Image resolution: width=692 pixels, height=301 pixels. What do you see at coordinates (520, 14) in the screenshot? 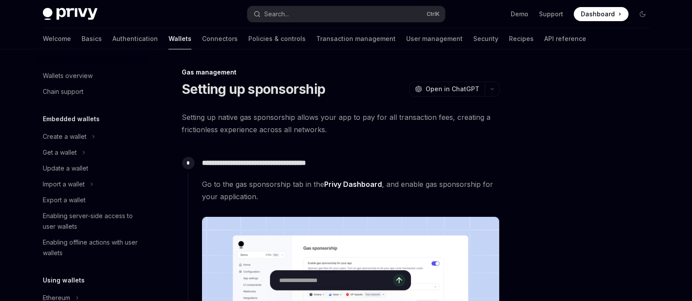
I see `a: Demo` at bounding box center [520, 14].